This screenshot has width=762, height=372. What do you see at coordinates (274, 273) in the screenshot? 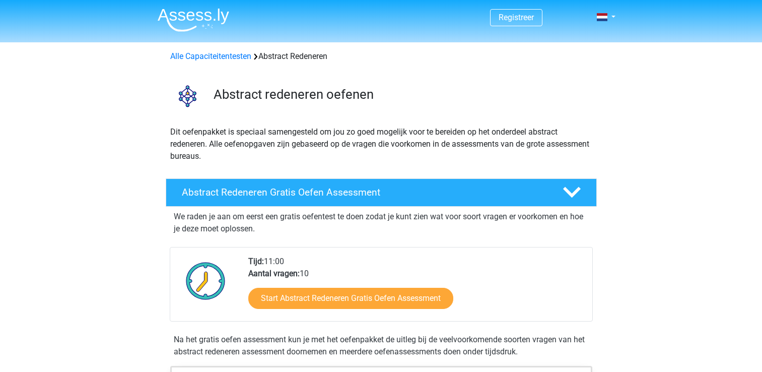
I see `b: Aantal vragen:` at bounding box center [274, 273].